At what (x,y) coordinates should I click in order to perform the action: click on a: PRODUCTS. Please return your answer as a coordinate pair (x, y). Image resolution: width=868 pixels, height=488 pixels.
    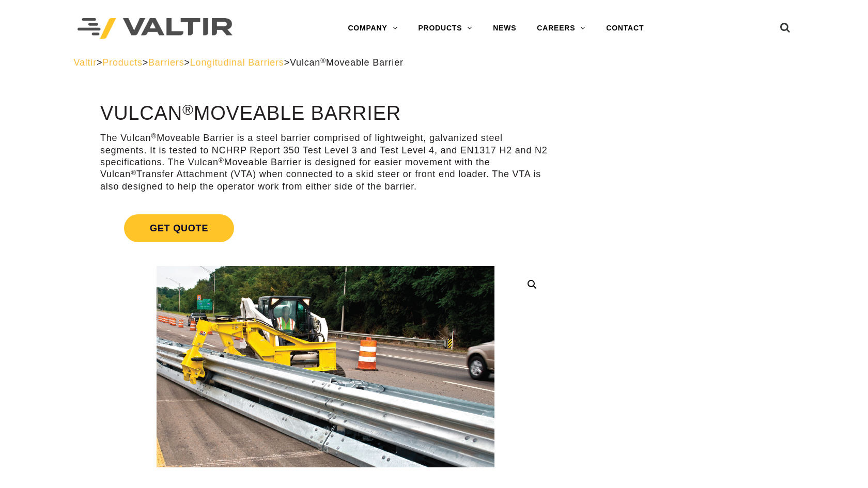
    Looking at the image, I should click on (445, 29).